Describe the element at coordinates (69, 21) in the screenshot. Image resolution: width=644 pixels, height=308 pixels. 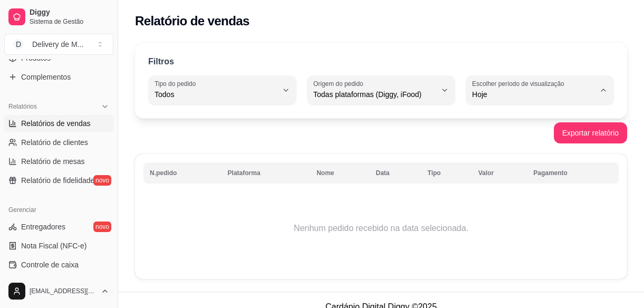
I see `span: Sistema de Gestão` at that location.